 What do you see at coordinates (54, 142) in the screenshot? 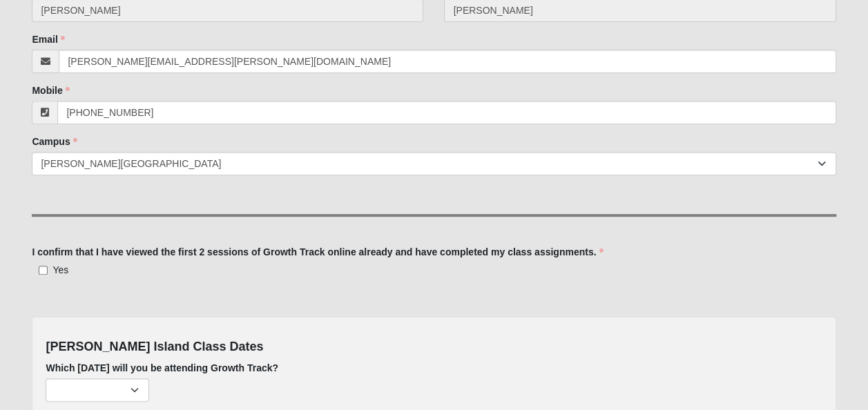
I see `label: Campus` at bounding box center [54, 142].